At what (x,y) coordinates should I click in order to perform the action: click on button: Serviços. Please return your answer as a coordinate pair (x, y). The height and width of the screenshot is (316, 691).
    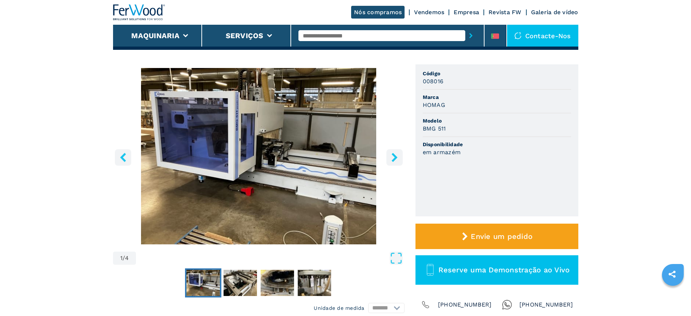
    Looking at the image, I should click on (245, 36).